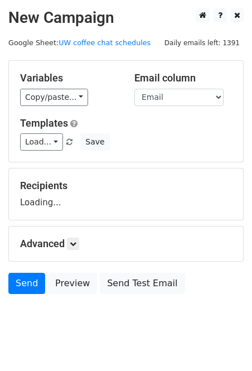 Image resolution: width=252 pixels, height=371 pixels. Describe the element at coordinates (142, 283) in the screenshot. I see `a: Send Test Email` at that location.